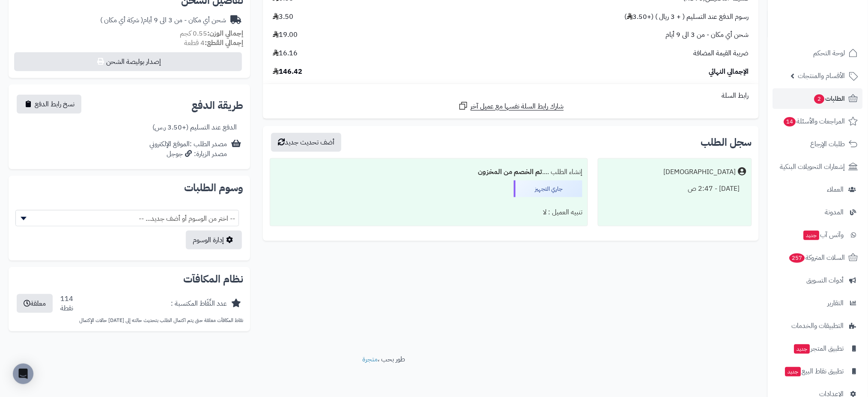 The image size is (868, 397). I want to click on div: نقطة, so click(67, 308).